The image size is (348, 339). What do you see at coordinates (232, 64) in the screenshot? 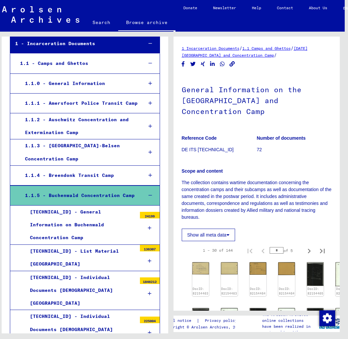
I see `button: Copy link` at bounding box center [232, 64].